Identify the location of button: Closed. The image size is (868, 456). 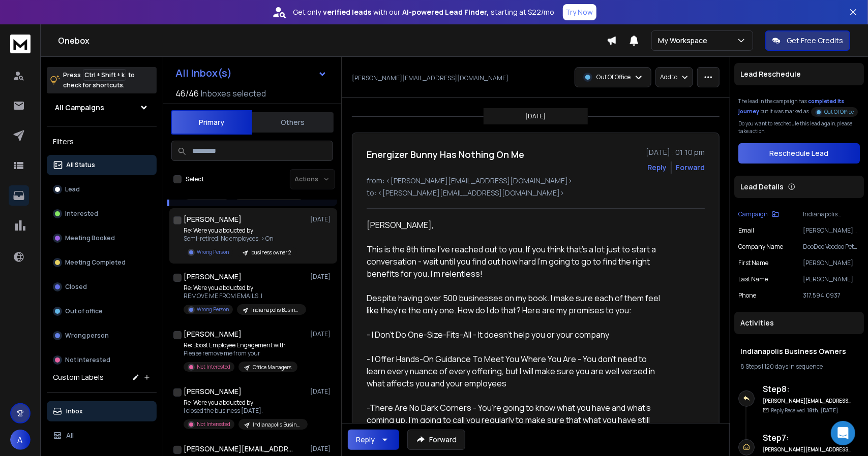
(102, 287).